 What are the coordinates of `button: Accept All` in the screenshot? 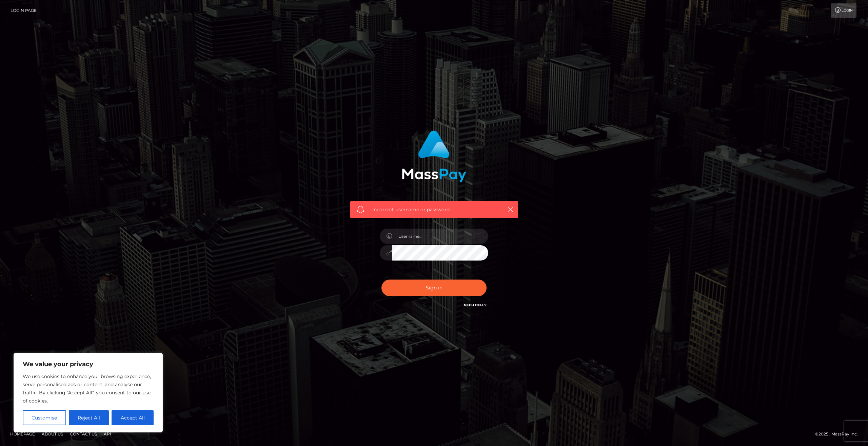 It's located at (132, 418).